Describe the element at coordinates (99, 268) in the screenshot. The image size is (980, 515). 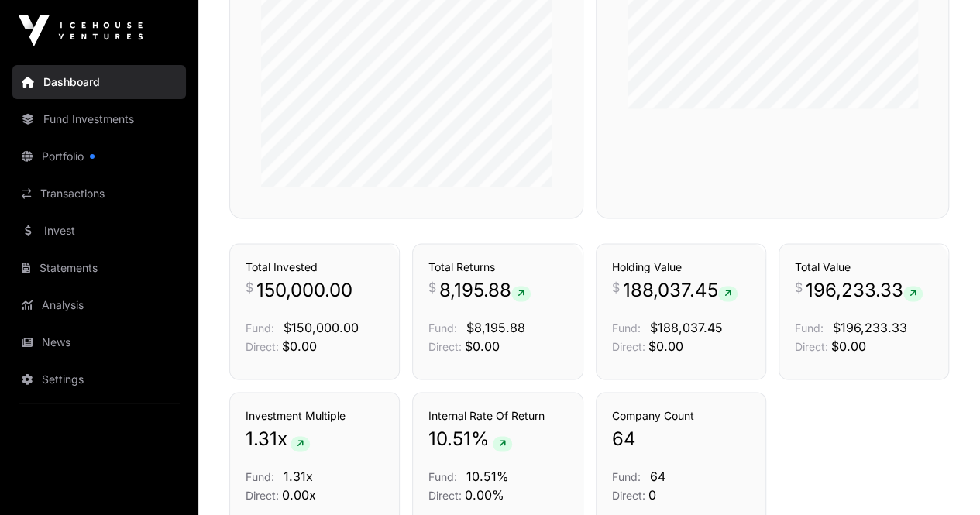
I see `a: Statements` at that location.